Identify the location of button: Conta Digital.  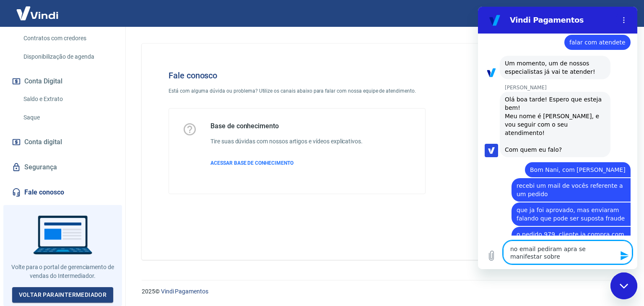
(63, 82).